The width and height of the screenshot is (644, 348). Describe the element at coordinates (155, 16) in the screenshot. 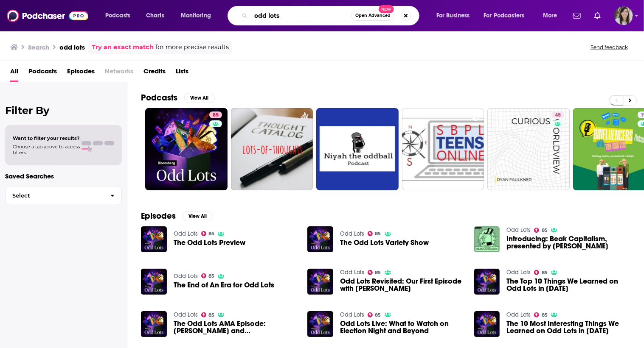

I see `span: Charts` at that location.